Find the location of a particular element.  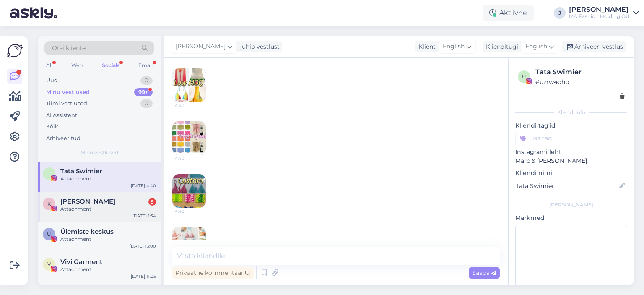

div: 5 is located at coordinates (152, 202).